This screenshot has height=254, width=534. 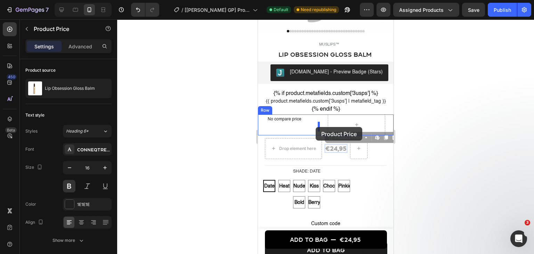 What do you see at coordinates (318, 10) in the screenshot?
I see `span: Need republishing` at bounding box center [318, 10].